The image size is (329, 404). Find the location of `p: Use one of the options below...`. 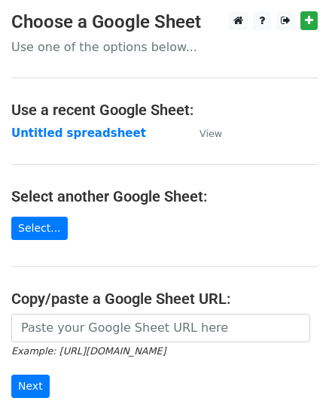

p: Use one of the options below... is located at coordinates (164, 47).